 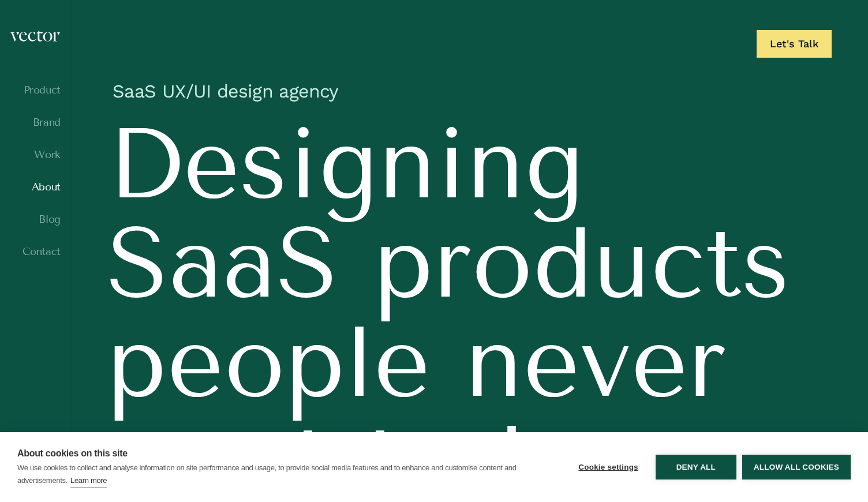 I want to click on span: products, so click(x=582, y=263).